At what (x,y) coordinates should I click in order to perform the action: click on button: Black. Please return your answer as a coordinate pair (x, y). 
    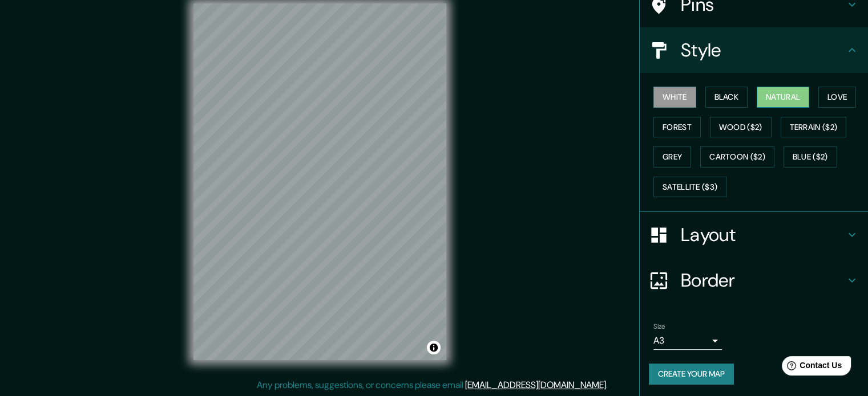
    Looking at the image, I should click on (727, 97).